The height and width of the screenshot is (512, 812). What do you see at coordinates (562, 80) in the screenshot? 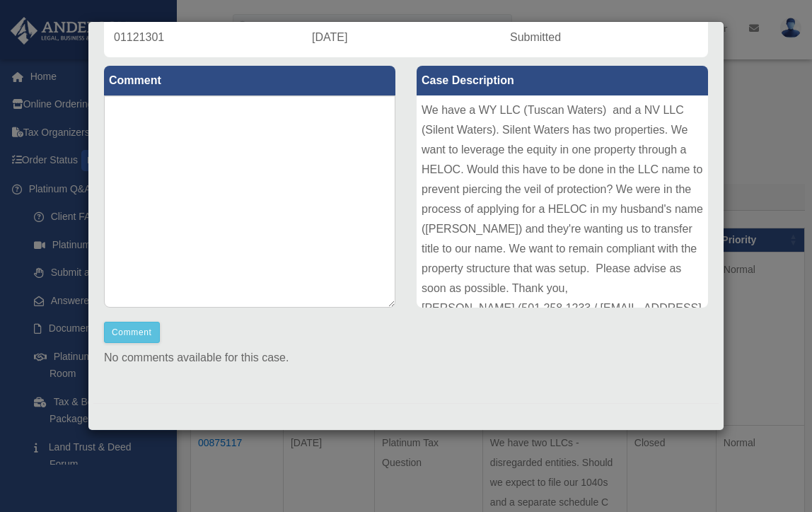
I see `label: Case Description` at bounding box center [562, 80].